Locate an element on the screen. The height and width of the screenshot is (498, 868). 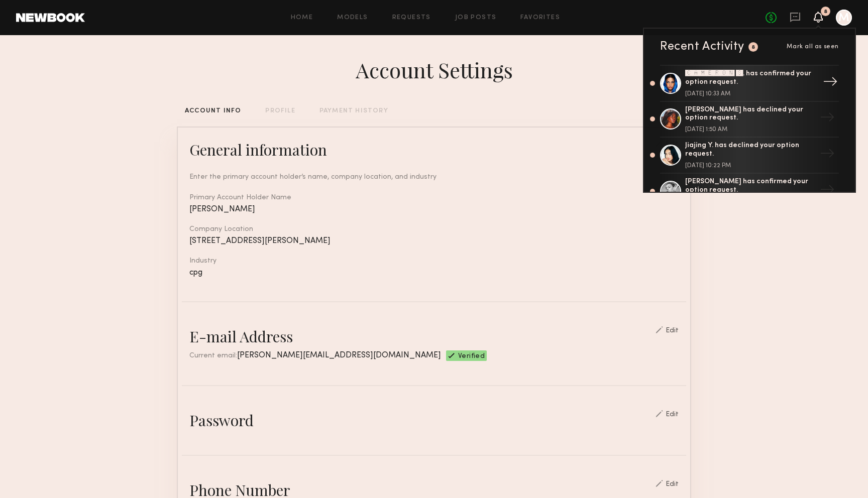
span: Verified is located at coordinates (471, 357).